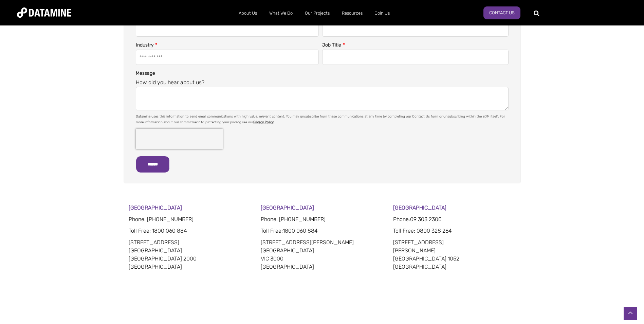  What do you see at coordinates (422, 231) in the screenshot?
I see `span: Toll Free: 0800 328 264` at bounding box center [422, 231].